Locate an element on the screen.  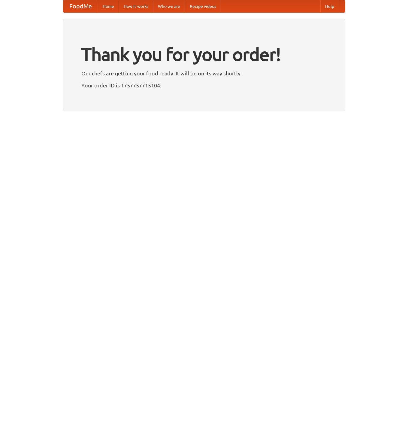
p: Your order ID is 1757757715104. is located at coordinates (204, 85).